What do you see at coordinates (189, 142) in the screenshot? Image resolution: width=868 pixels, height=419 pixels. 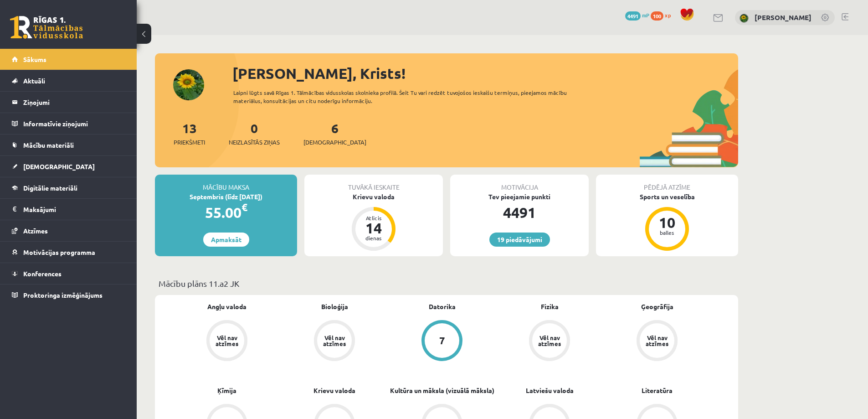 I see `span: Priekšmeti` at bounding box center [189, 142].